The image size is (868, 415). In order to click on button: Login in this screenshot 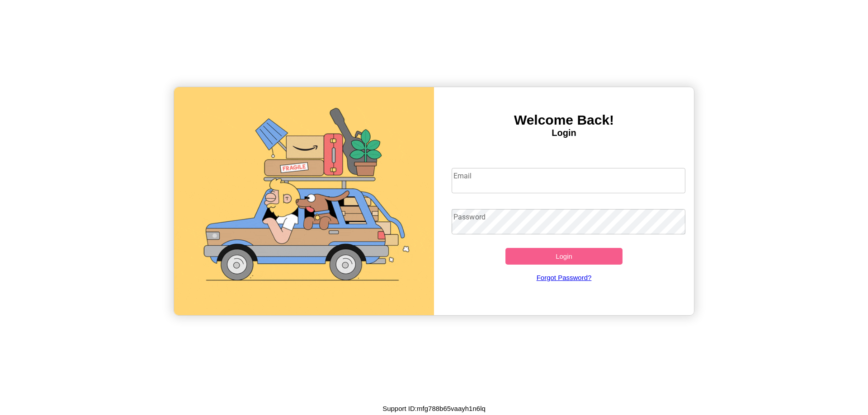, I will do `click(564, 256)`.